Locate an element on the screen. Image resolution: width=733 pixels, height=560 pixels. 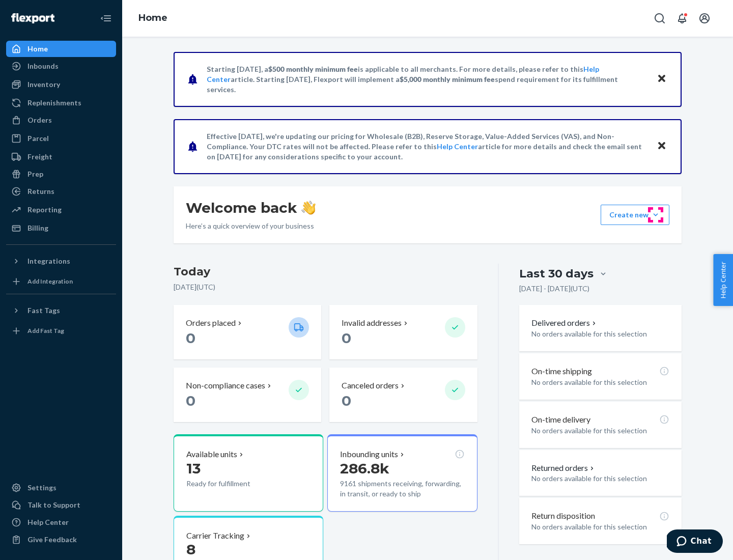
button: Invalid addresses 0 is located at coordinates (403, 332).